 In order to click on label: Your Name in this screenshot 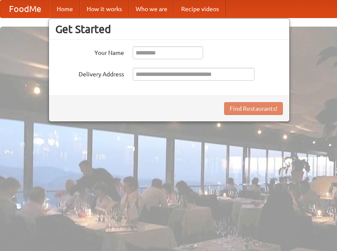, I will do `click(90, 51)`.